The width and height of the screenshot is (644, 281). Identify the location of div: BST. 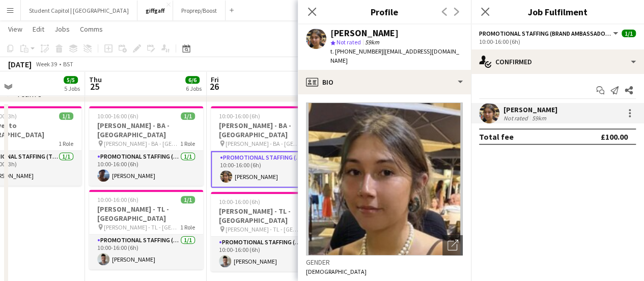
(68, 64).